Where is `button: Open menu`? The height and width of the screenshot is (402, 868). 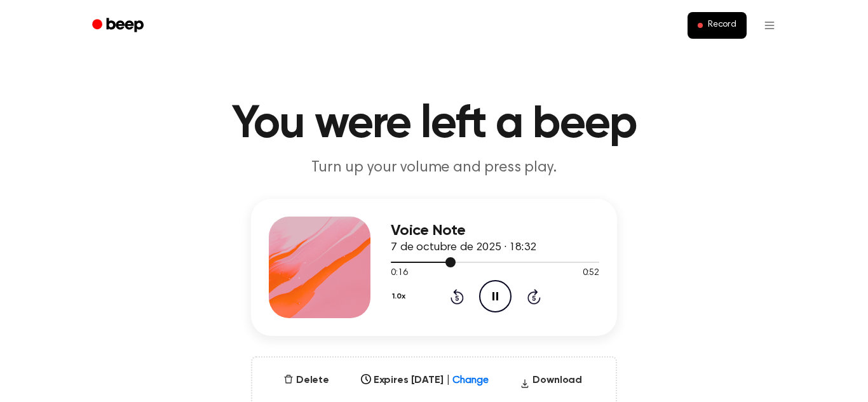 button: Open menu is located at coordinates (770, 25).